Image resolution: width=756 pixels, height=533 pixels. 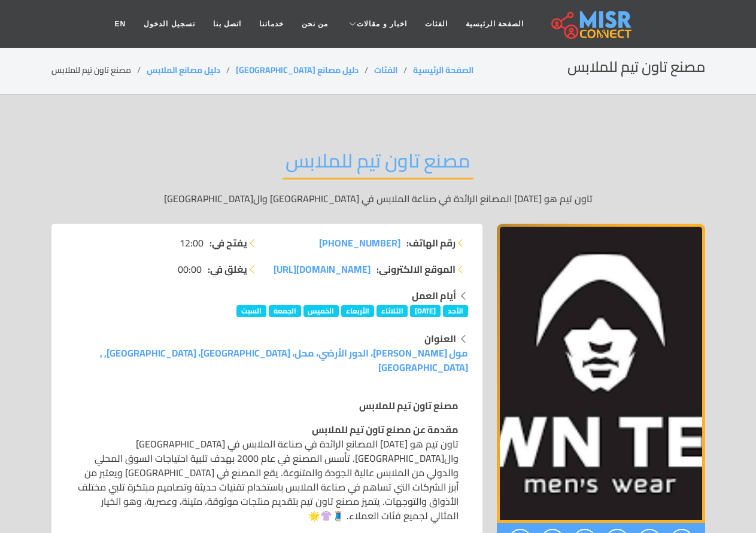 I want to click on span: الأحد, so click(x=455, y=311).